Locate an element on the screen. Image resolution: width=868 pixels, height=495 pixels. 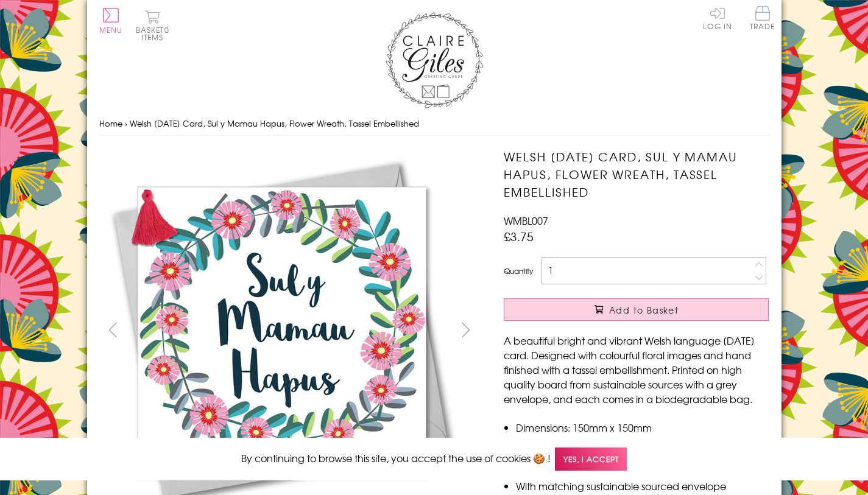
a: Home is located at coordinates (111, 123).